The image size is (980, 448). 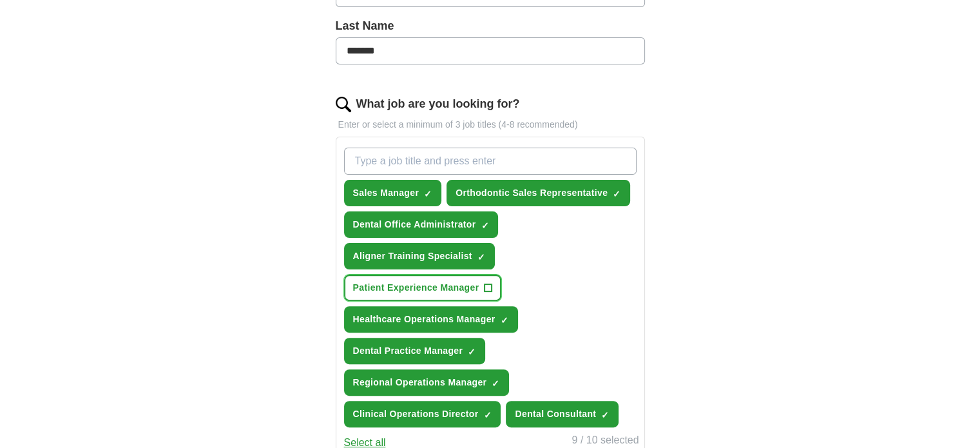 I want to click on span: Dental Practice Manager, so click(x=408, y=350).